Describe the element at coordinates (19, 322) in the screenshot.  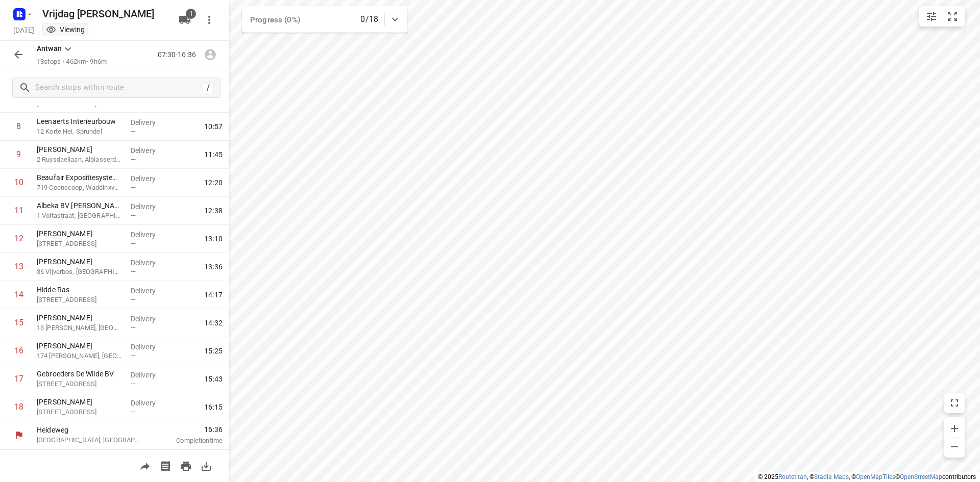
I see `div: 15` at that location.